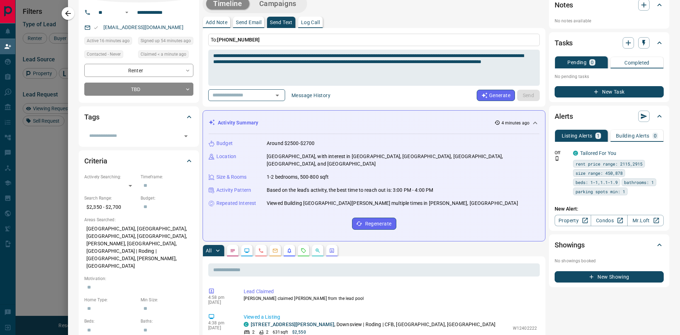  I want to click on p: 4:58 pm, so click(221, 297).